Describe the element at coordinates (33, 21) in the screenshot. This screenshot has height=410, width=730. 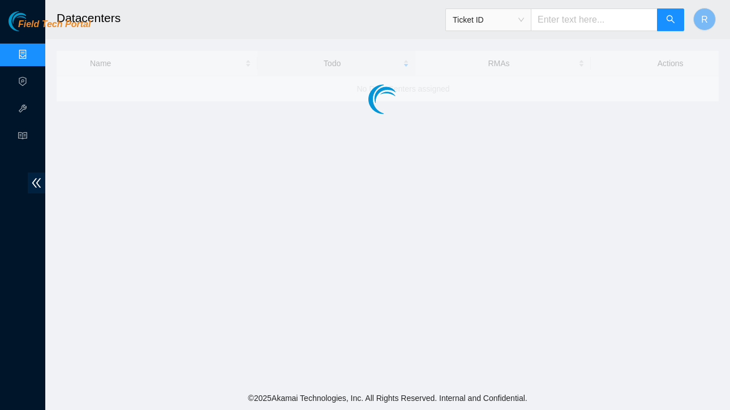
I see `img: Akamai Technologies` at that location.